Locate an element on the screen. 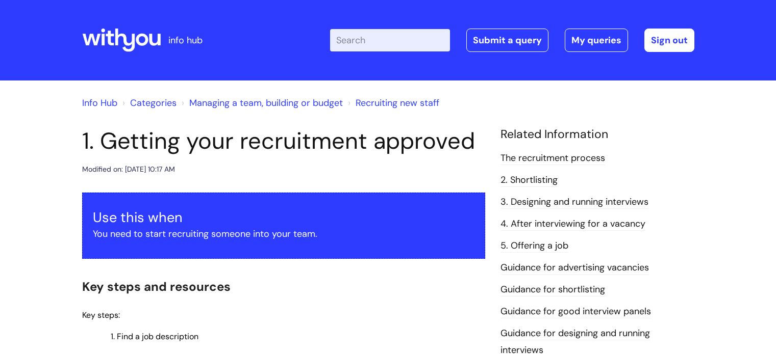 The image size is (776, 354). li: Recruiting new staff is located at coordinates (392, 103).